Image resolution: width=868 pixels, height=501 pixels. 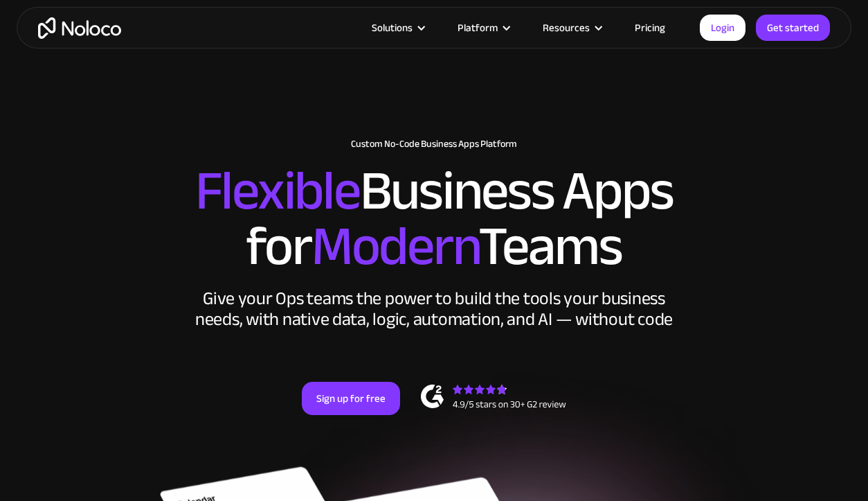 I want to click on span: Flexible, so click(x=277, y=191).